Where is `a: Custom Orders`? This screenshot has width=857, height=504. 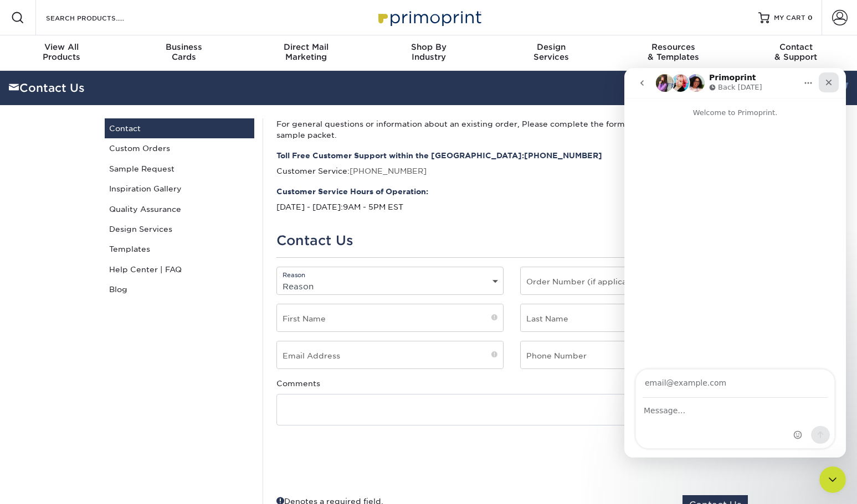
a: Custom Orders is located at coordinates (180, 148).